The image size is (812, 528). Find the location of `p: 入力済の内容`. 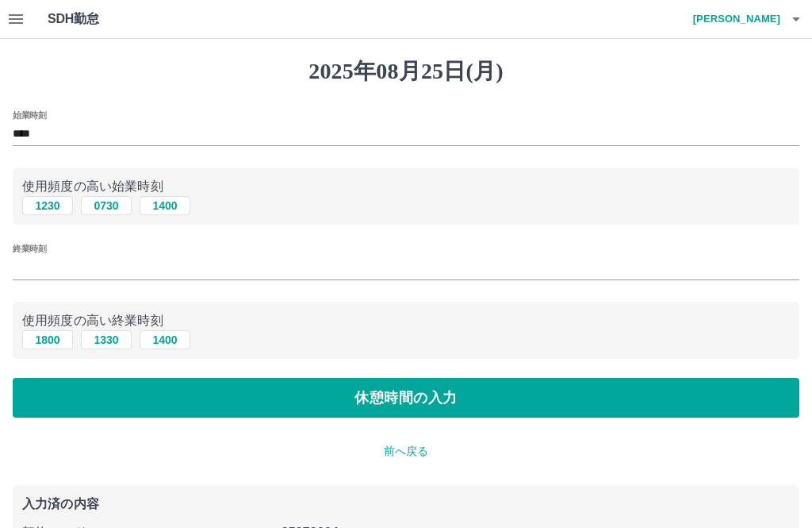

p: 入力済の内容 is located at coordinates (406, 505).